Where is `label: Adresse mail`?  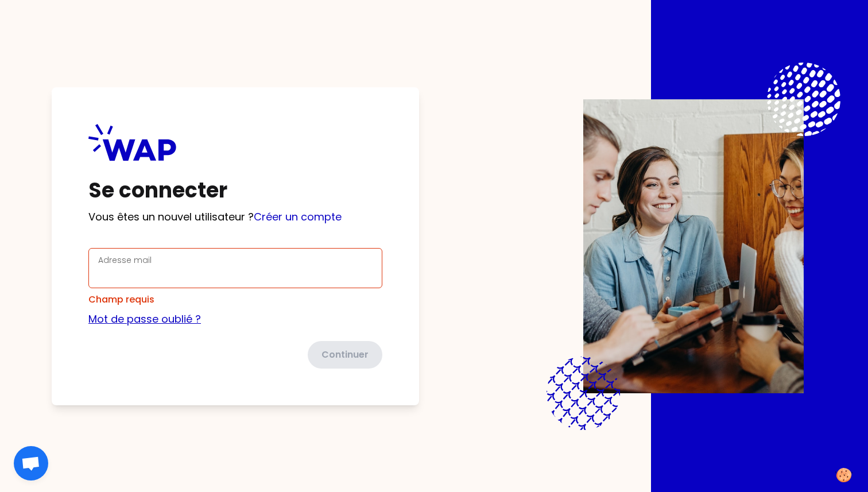
label: Adresse mail is located at coordinates (125, 261).